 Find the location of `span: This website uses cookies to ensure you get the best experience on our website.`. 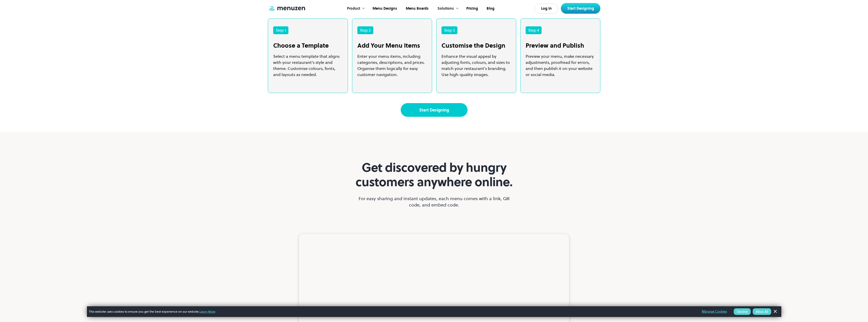

span: This website uses cookies to ensure you get the best experience on our website. is located at coordinates (392, 312).